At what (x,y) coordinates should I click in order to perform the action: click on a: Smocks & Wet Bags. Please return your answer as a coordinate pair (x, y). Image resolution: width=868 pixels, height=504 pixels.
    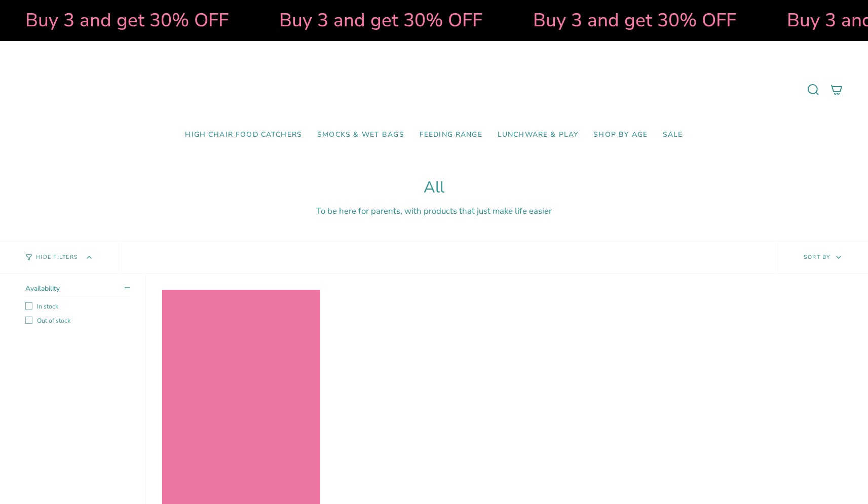
    Looking at the image, I should click on (361, 135).